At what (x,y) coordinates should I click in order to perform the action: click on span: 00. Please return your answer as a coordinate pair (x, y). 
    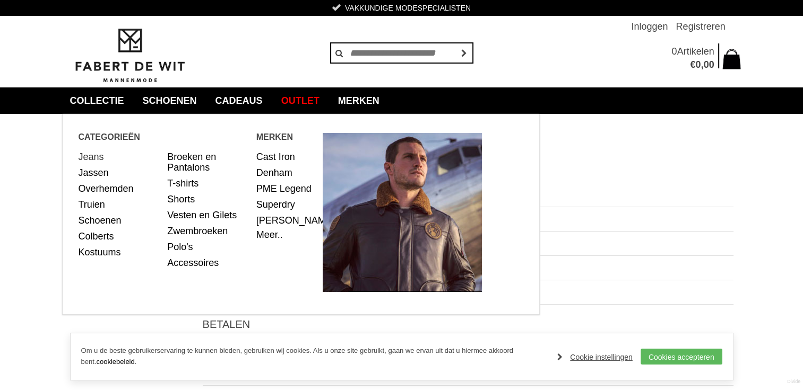
    Looking at the image, I should click on (708, 65).